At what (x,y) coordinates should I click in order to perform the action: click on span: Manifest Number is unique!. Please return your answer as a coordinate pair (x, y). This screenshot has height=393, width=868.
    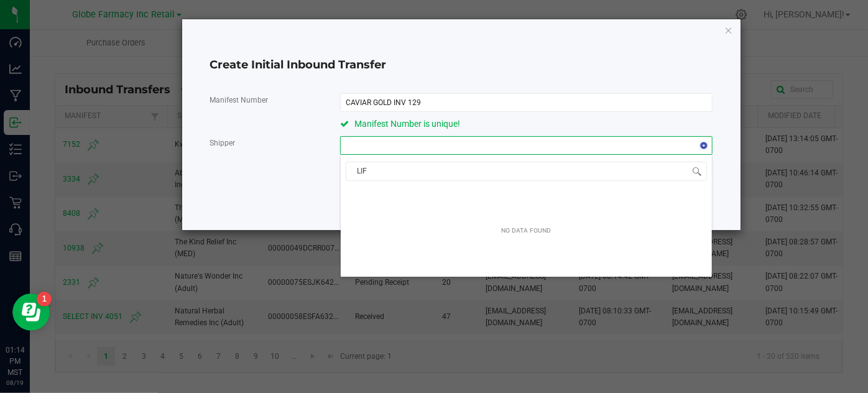
    Looking at the image, I should click on (407, 124).